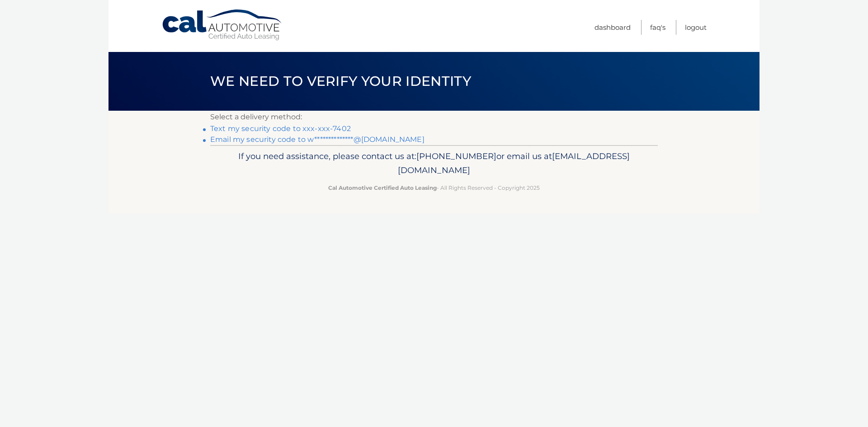  I want to click on span: We need to verify your identity, so click(340, 81).